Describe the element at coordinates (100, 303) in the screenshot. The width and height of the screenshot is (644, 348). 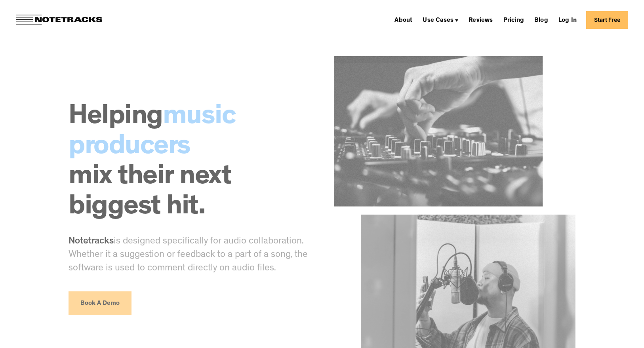
I see `a: Book A Demo` at that location.